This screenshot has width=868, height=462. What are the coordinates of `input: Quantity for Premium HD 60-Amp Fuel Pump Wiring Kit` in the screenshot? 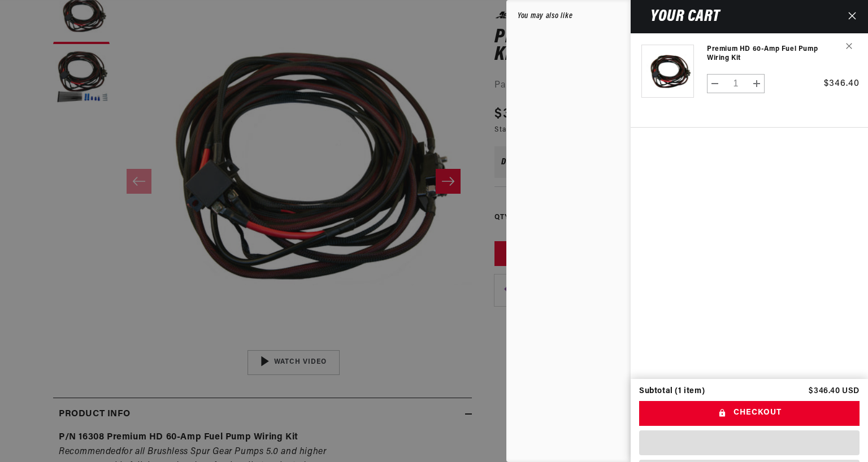 It's located at (736, 83).